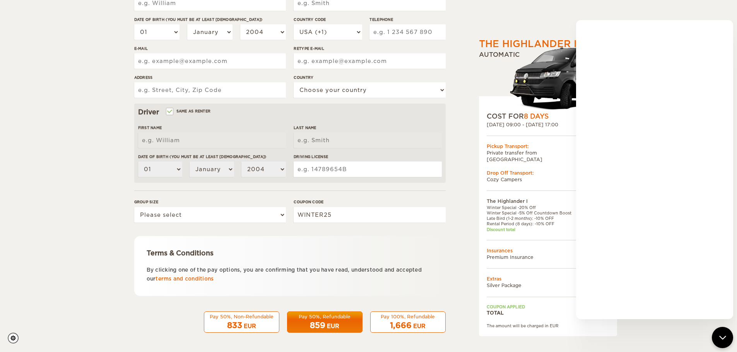 Image resolution: width=737 pixels, height=352 pixels. I want to click on td: Extras, so click(547, 279).